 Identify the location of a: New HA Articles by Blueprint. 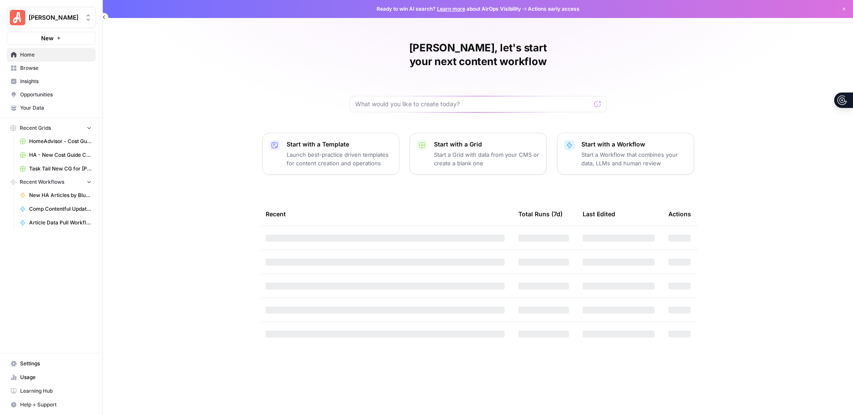
(56, 195).